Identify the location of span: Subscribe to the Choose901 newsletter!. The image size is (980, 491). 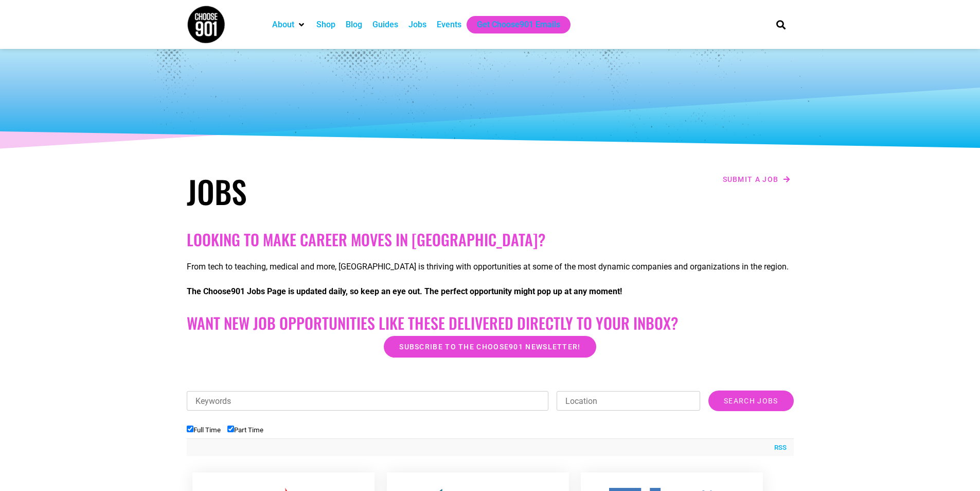
(490, 347).